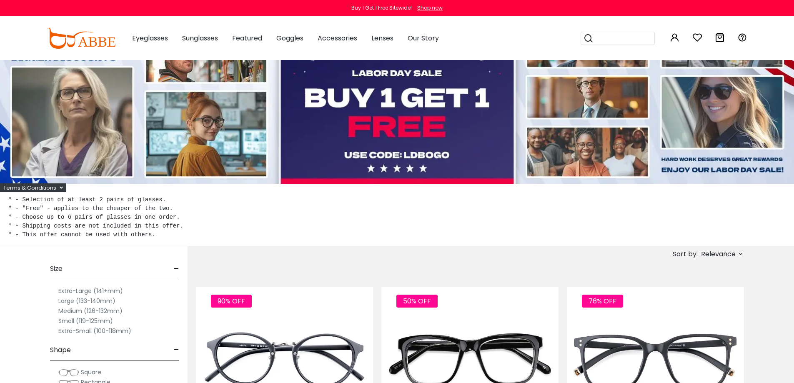 The image size is (794, 383). I want to click on img: abbeglasses.com, so click(81, 38).